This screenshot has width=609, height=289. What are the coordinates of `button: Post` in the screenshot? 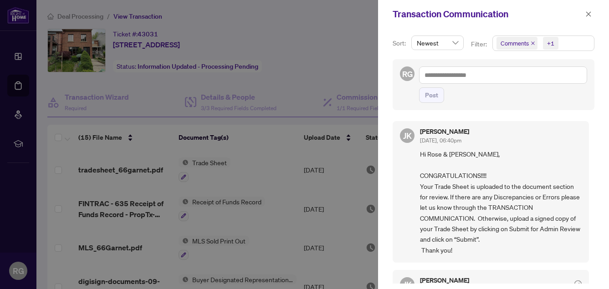 It's located at (432, 95).